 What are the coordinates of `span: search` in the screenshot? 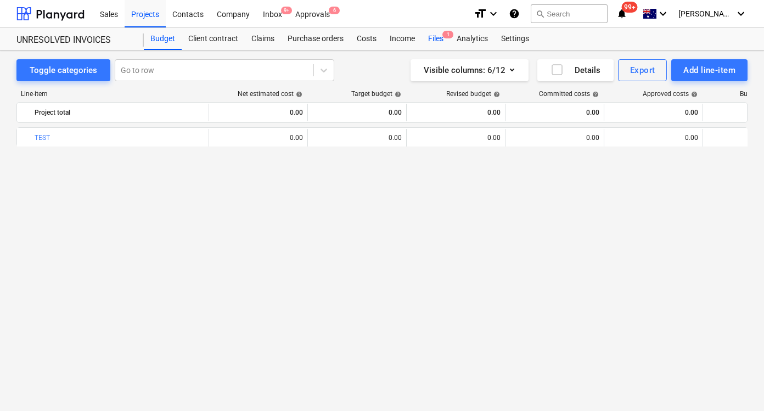 It's located at (540, 14).